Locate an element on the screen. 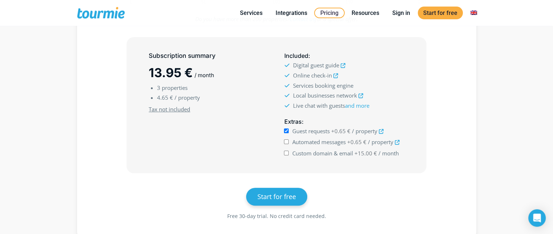 The width and height of the screenshot is (553, 234). span: 4.65 € is located at coordinates (165, 97).